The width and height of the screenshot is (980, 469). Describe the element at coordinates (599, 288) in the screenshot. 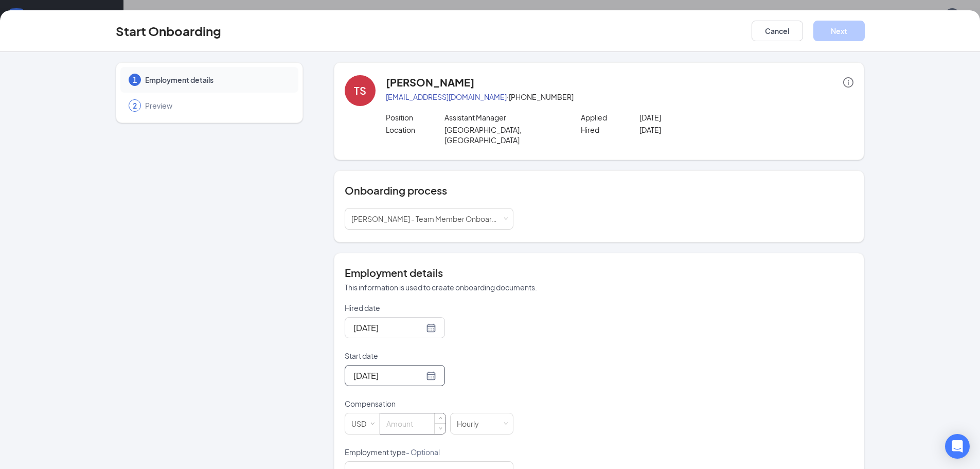

I see `p: This information is used to create onboarding documents.` at that location.